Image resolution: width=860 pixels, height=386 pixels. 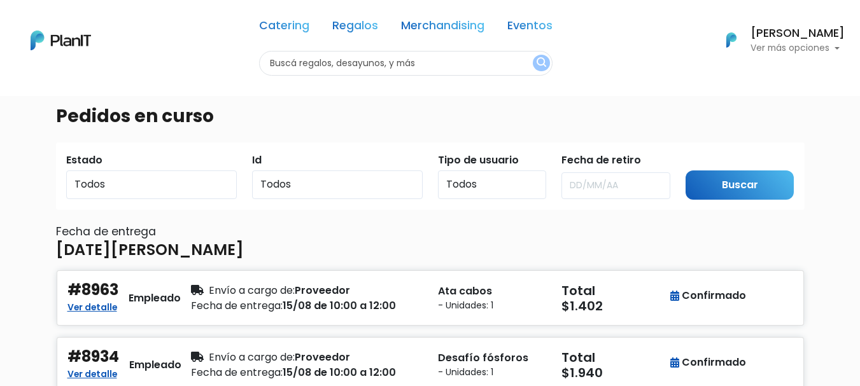 What do you see at coordinates (406, 63) in the screenshot?
I see `input: Buscá regalos, desayunos, y más` at bounding box center [406, 63].